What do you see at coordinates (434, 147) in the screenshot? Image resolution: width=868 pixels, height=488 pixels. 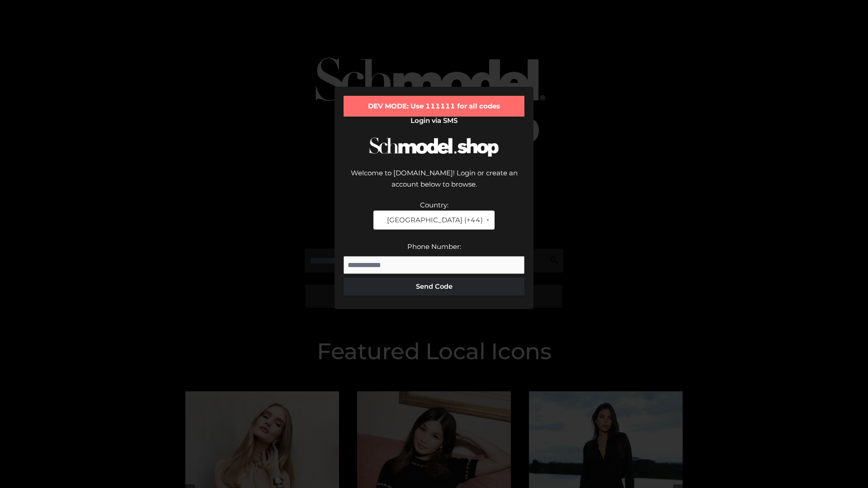 I see `img: Schmodel Logo` at bounding box center [434, 147].